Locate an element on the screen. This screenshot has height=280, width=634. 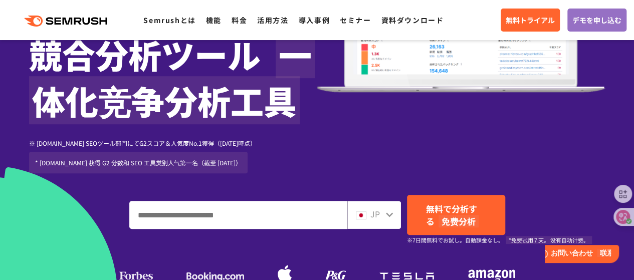
a: 導入事例 is located at coordinates (314, 20).